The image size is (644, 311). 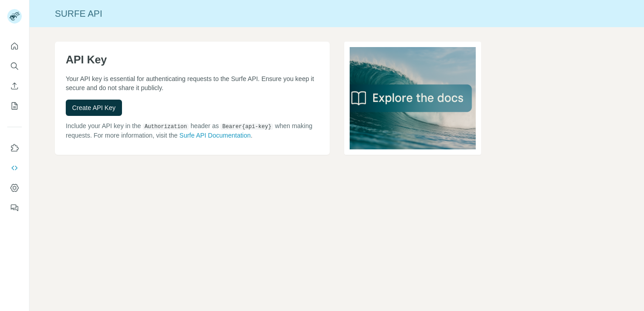 I want to click on button: Use Surfe on LinkedIn, so click(x=14, y=148).